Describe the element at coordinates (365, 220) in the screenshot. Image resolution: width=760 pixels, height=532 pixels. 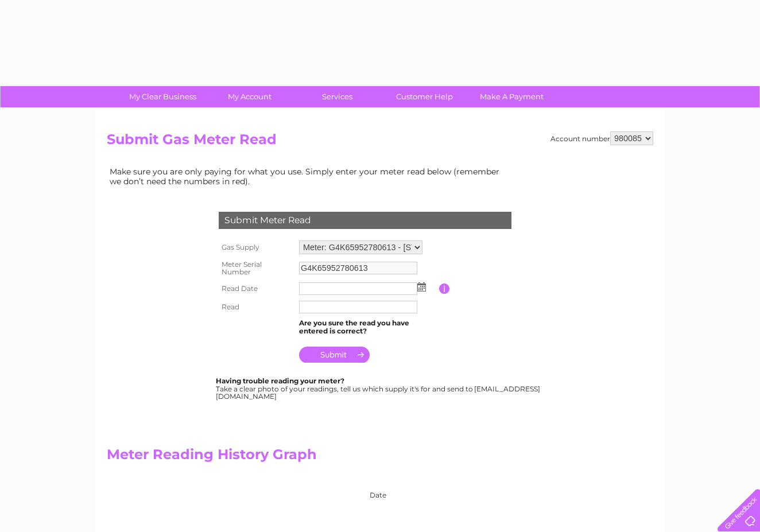
I see `div: Submit Meter Read` at that location.